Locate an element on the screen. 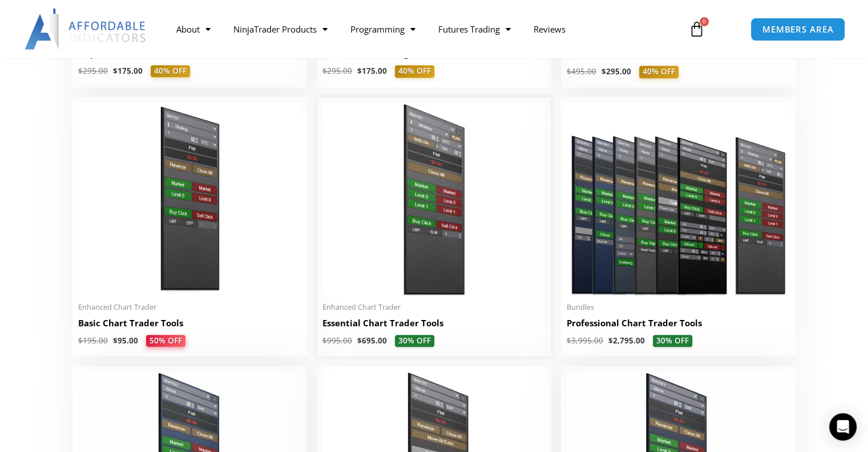  bdi: 995.00 is located at coordinates (337, 340).